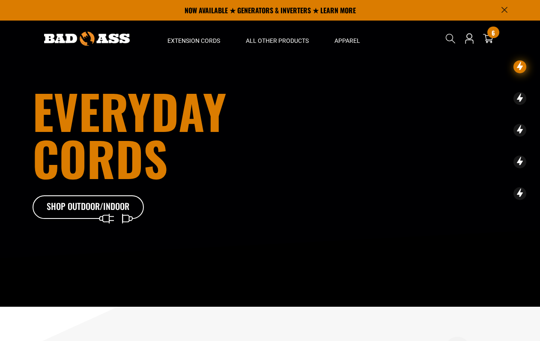 The image size is (540, 341). What do you see at coordinates (347, 41) in the screenshot?
I see `span: Apparel` at bounding box center [347, 41].